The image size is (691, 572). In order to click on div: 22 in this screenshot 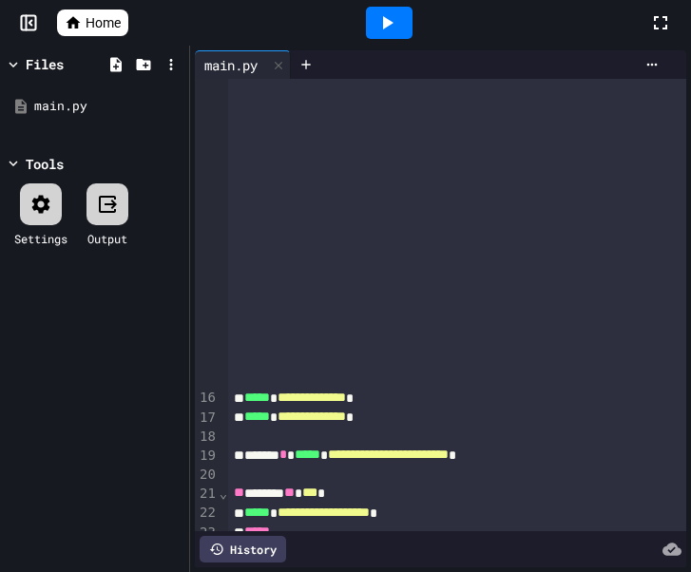, I will do `click(206, 513)`.